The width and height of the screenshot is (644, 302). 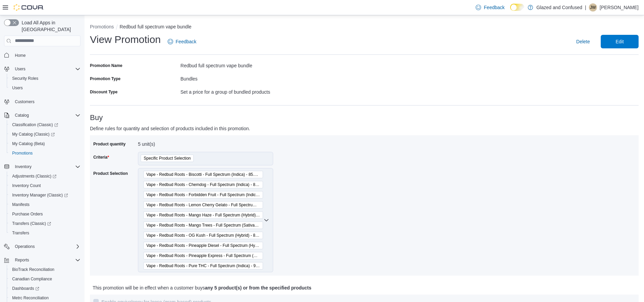 What do you see at coordinates (33, 270) in the screenshot?
I see `a: BioTrack Reconciliation` at bounding box center [33, 270].